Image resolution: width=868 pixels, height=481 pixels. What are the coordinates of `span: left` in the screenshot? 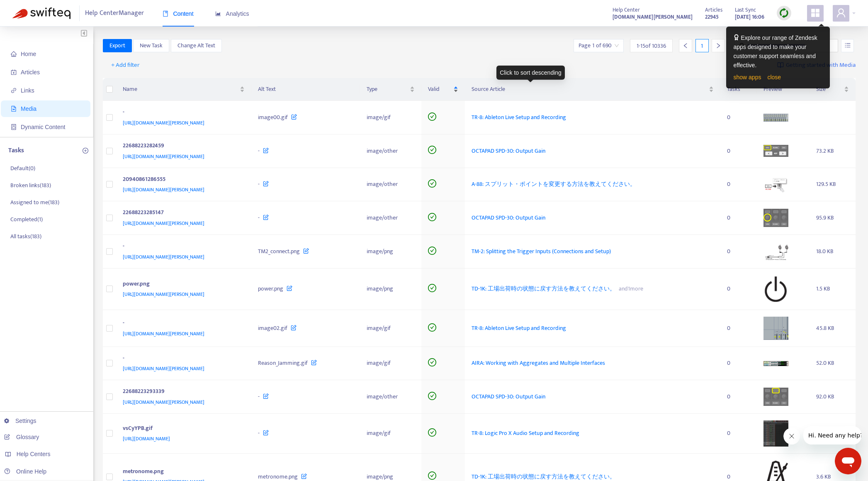 It's located at (685, 46).